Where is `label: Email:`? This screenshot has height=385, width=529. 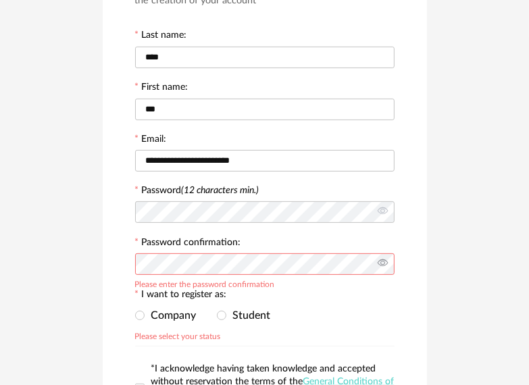
label: Email: is located at coordinates (151, 140).